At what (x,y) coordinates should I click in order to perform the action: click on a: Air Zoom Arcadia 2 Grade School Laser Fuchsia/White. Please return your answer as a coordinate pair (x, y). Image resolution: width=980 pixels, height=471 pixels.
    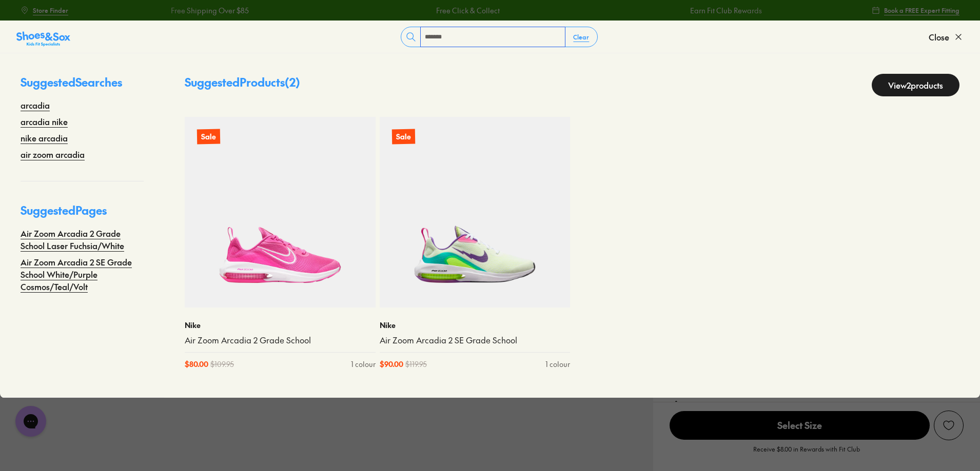
    Looking at the image, I should click on (82, 239).